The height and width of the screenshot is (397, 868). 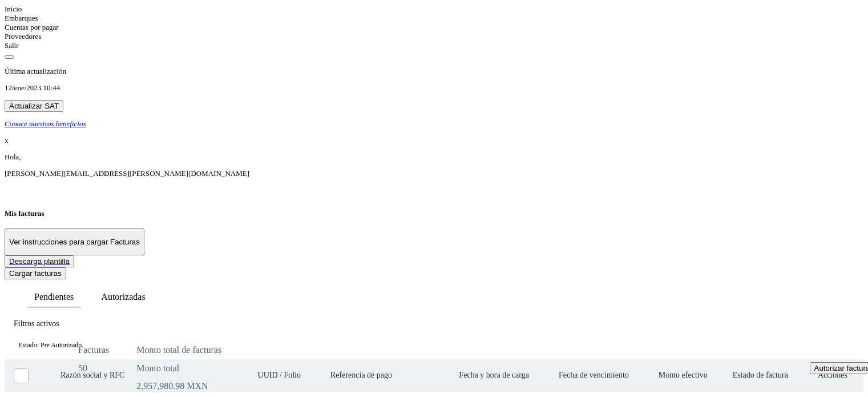 I want to click on p: Ver instrucciones para cargar Facturas, so click(x=74, y=242).